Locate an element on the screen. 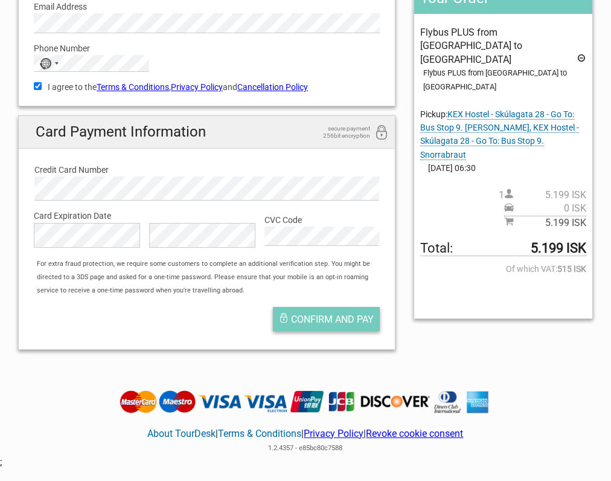 Image resolution: width=611 pixels, height=481 pixels. img: Tourdesk accepts is located at coordinates (306, 402).